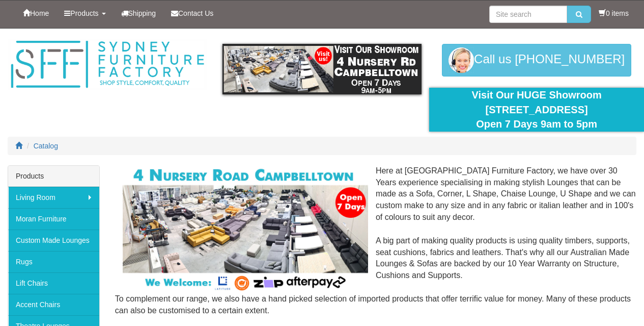  I want to click on a: Contact Us, so click(192, 13).